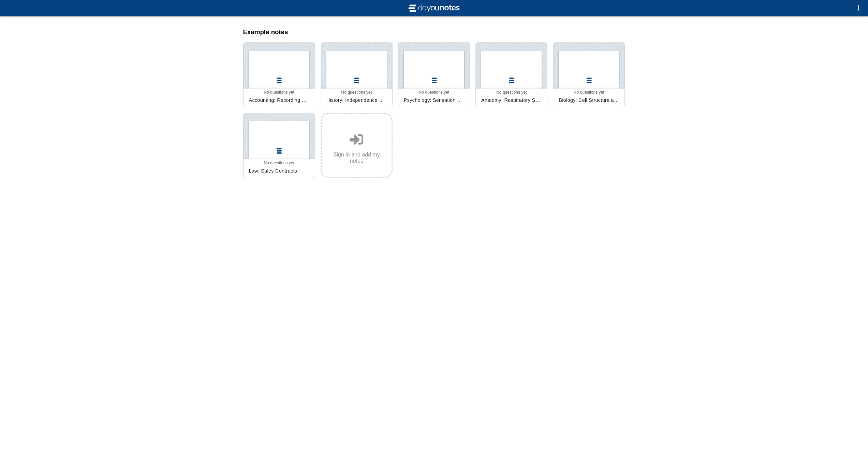  What do you see at coordinates (356, 145) in the screenshot?
I see `a: Sign in and add my notes` at bounding box center [356, 145].